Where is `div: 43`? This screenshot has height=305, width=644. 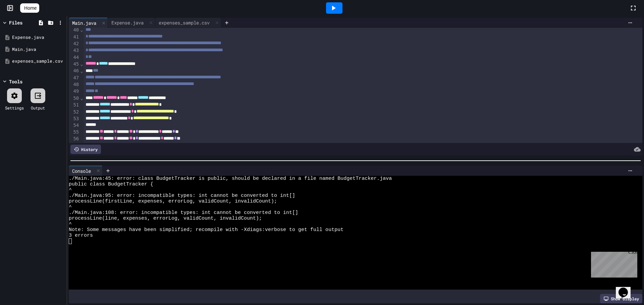
div: 43 is located at coordinates (74, 51).